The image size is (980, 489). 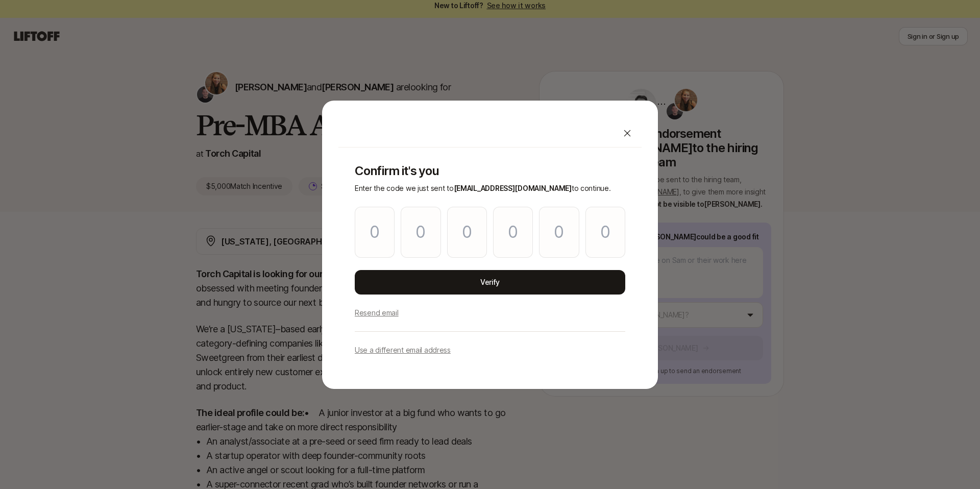 I want to click on input: Please enter OTP character 4, so click(x=513, y=233).